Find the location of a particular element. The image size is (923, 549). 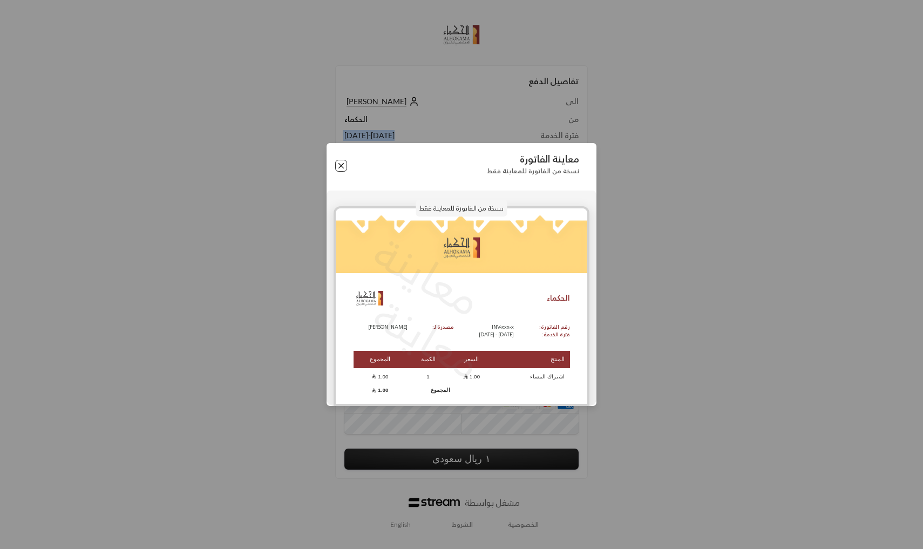

p: INV-xxx-x is located at coordinates (496, 327).